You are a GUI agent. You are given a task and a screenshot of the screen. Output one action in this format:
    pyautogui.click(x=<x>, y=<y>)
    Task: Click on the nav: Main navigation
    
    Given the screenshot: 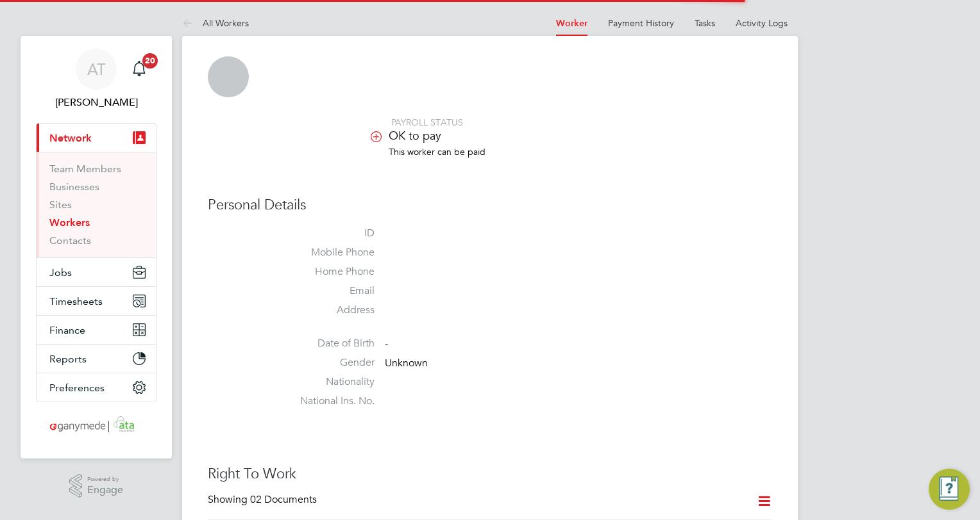 What is the action you would take?
    pyautogui.click(x=96, y=247)
    